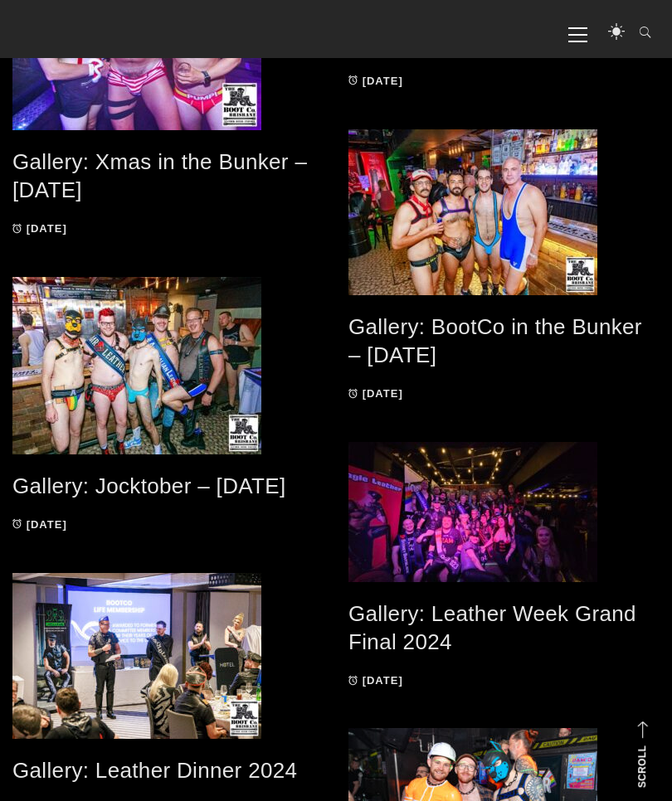 The width and height of the screenshot is (672, 801). Describe the element at coordinates (492, 628) in the screenshot. I see `a: Gallery: Leather Week Grand Final 2024` at that location.